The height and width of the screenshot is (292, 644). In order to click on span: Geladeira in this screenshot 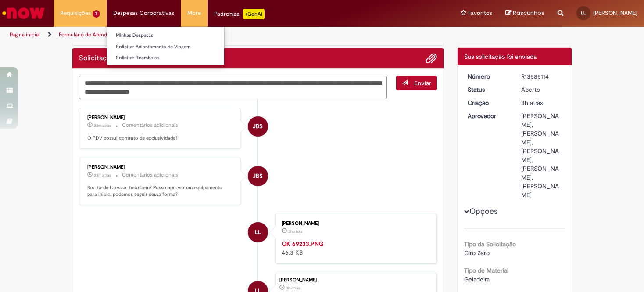, I will do `click(477, 280)`.